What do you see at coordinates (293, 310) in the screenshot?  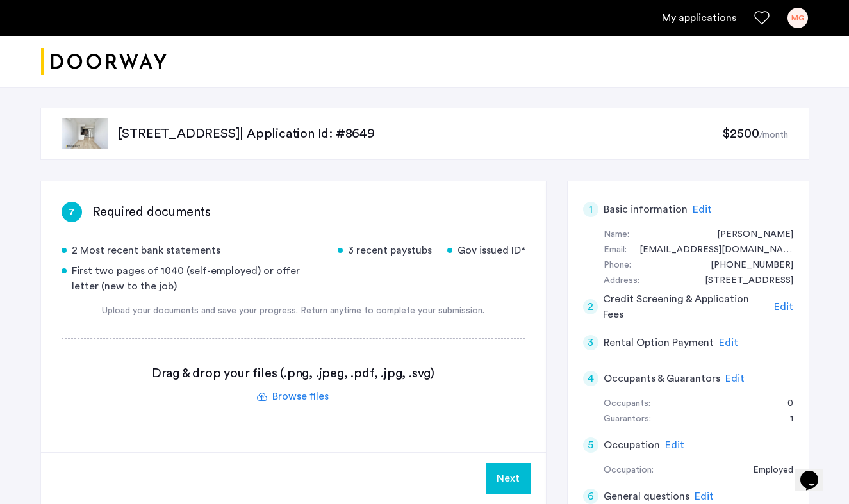 I see `div: Upload your documents and save your progress. Return anytime to complete your submission.` at bounding box center [293, 310].